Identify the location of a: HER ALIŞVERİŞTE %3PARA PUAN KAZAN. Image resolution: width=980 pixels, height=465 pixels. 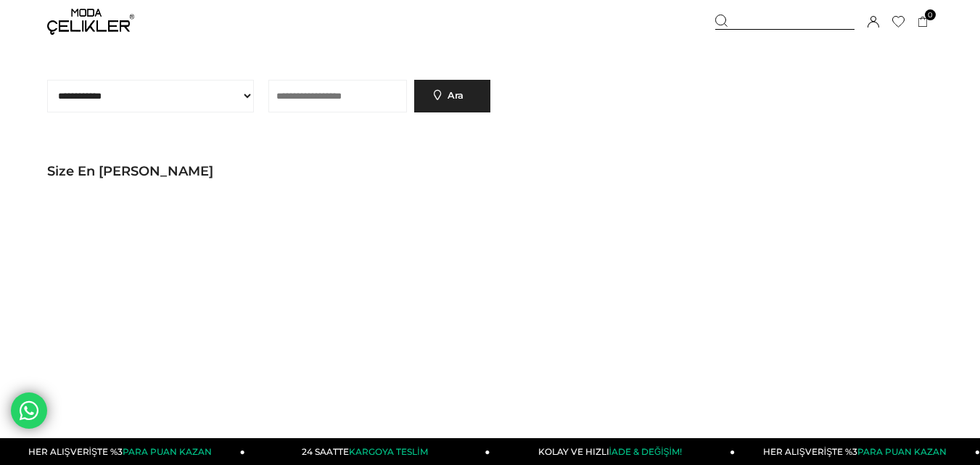
(857, 451).